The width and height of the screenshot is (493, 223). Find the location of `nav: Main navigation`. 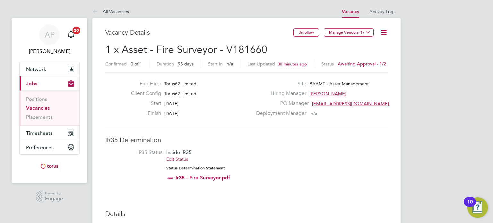

nav: Main navigation is located at coordinates (49, 100).